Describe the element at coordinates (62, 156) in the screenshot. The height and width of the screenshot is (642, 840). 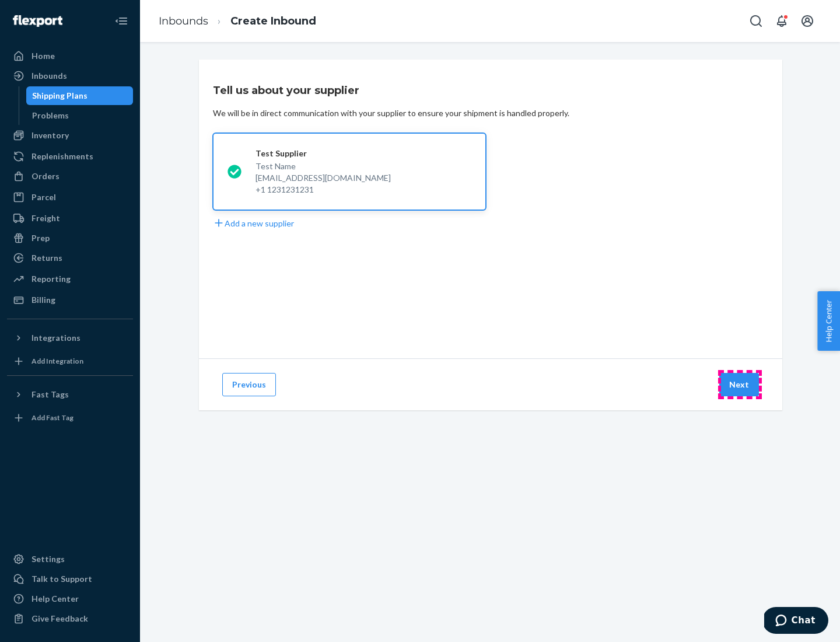
I see `div: Replenishments` at that location.